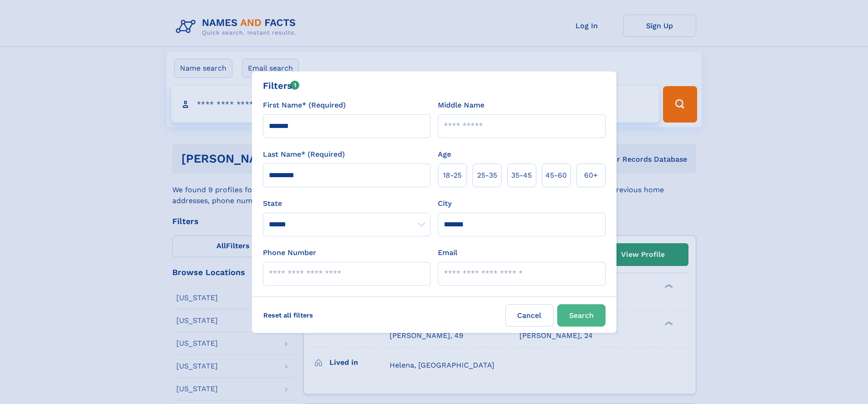 The image size is (868, 404). I want to click on label: Reset all filters, so click(288, 315).